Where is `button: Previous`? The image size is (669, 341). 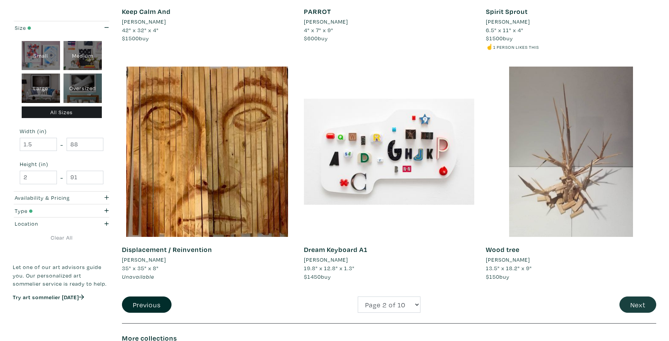
button: Previous is located at coordinates (147, 305).